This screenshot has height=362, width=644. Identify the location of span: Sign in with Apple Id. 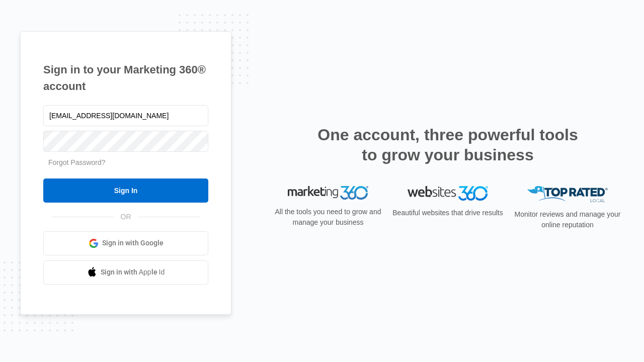
(133, 272).